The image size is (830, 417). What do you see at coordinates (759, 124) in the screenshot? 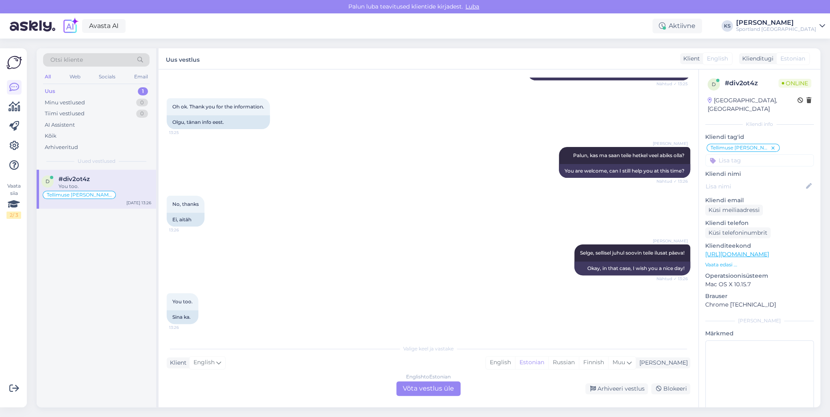
I see `div: Kliendi info` at bounding box center [759, 124].